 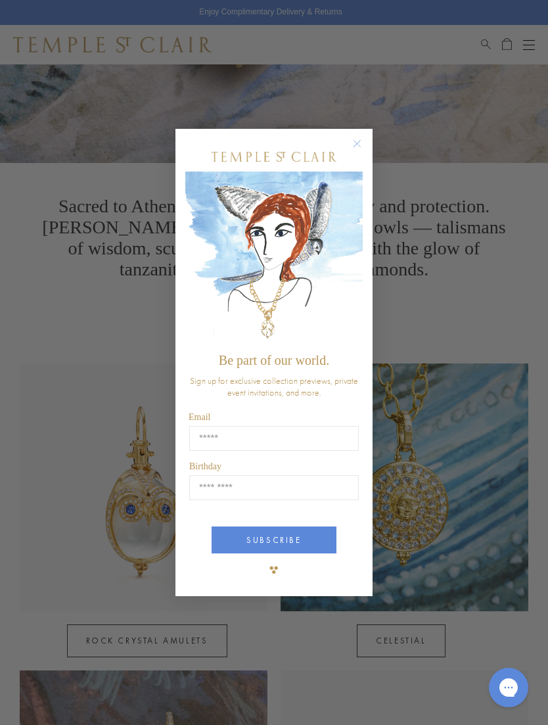 What do you see at coordinates (274, 438) in the screenshot?
I see `input: Email` at bounding box center [274, 438].